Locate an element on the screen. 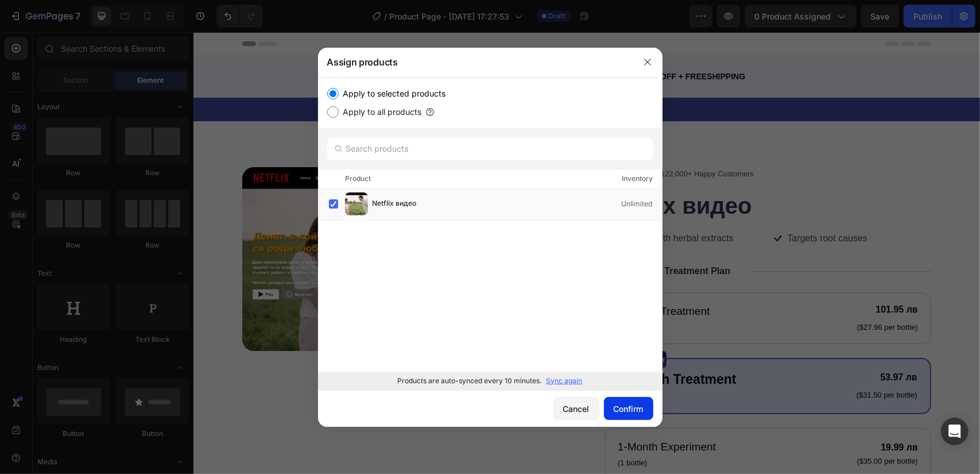 Image resolution: width=980 pixels, height=474 pixels. p: Choose Your Treatment Plan is located at coordinates (474, 239).